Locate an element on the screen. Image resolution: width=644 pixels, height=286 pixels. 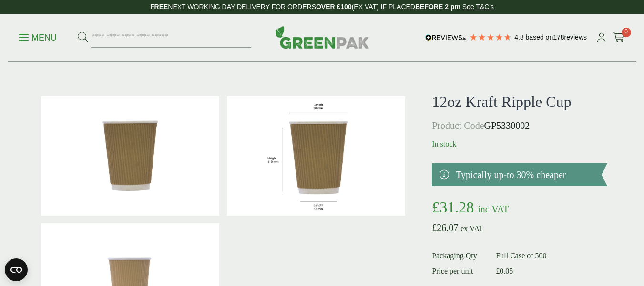
a: See T&C's is located at coordinates (478, 7).